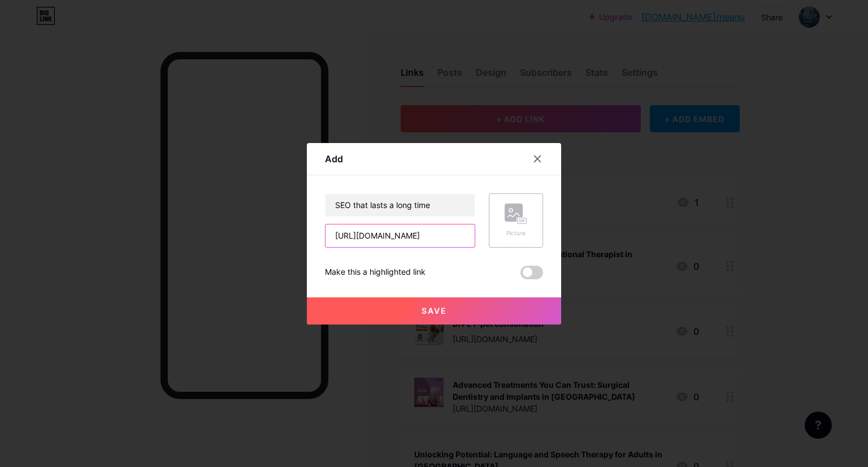 This screenshot has height=467, width=868. What do you see at coordinates (334, 159) in the screenshot?
I see `div: Add` at bounding box center [334, 159].